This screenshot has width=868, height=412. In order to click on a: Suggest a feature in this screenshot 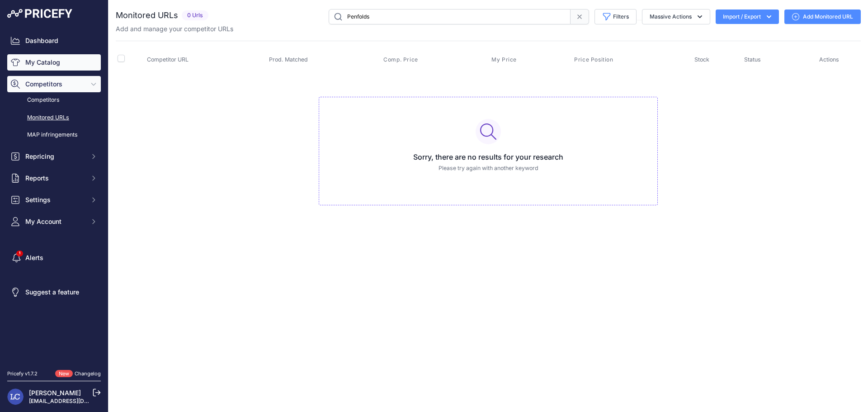, I will do `click(54, 292)`.